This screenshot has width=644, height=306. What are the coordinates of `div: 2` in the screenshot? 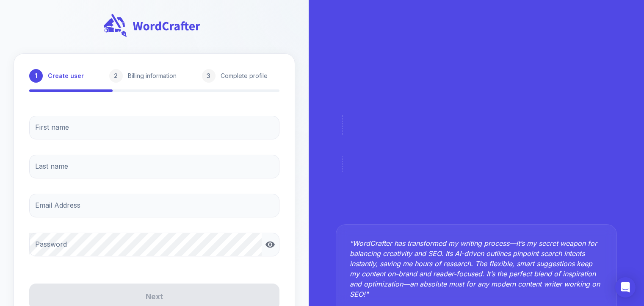 It's located at (116, 76).